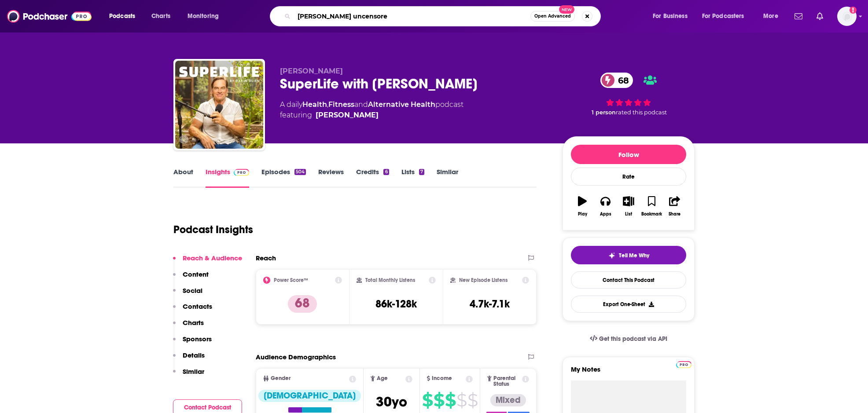 The height and width of the screenshot is (413, 868). What do you see at coordinates (193, 322) in the screenshot?
I see `p: Charts` at bounding box center [193, 322].